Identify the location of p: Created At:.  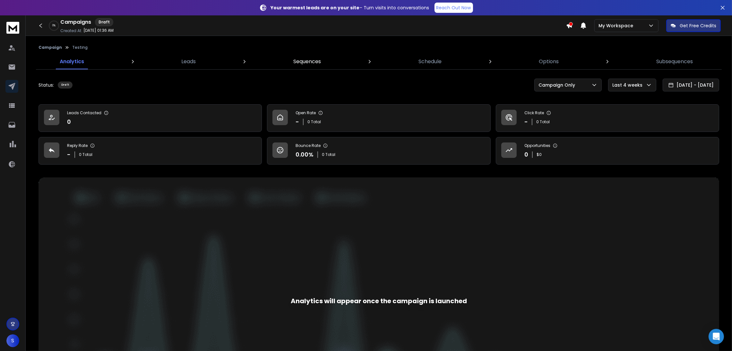
(71, 31).